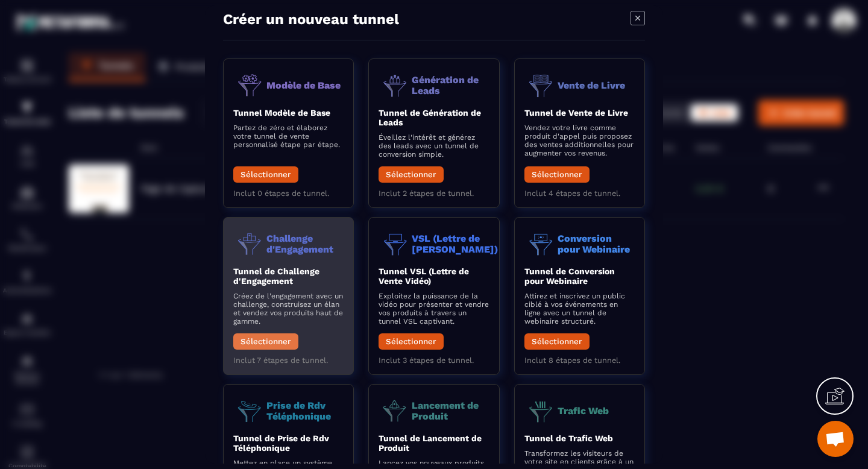 The width and height of the screenshot is (868, 469). I want to click on p: Inclut 4 étapes de tunnel., so click(580, 193).